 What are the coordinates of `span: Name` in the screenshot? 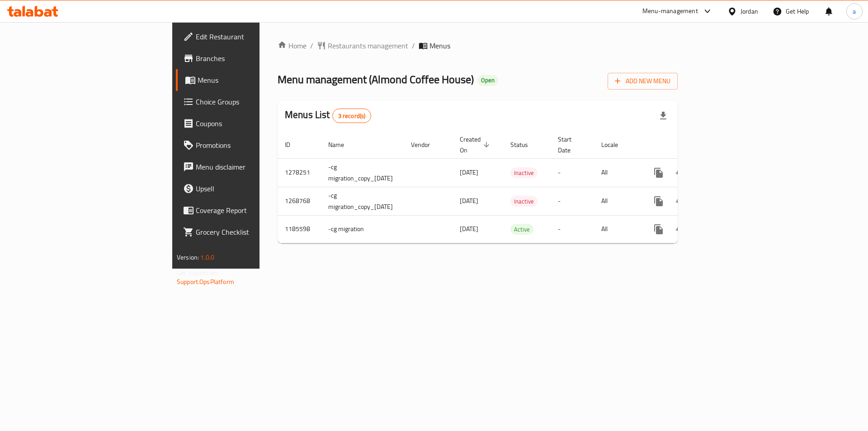 It's located at (342, 145).